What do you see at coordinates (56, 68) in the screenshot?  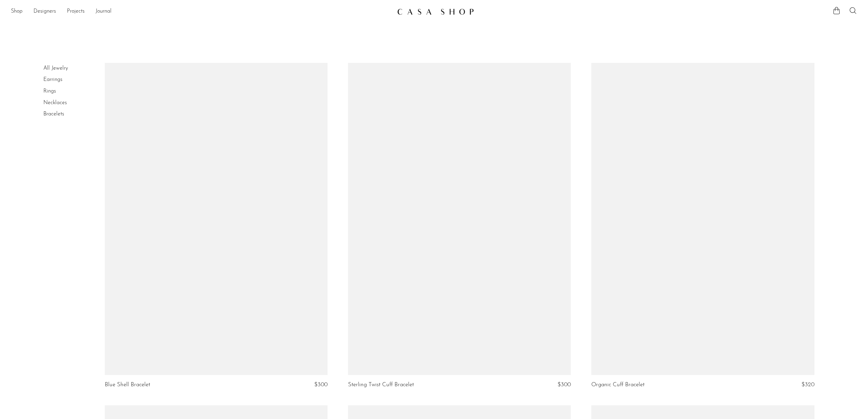 I see `a: All Jewelry` at bounding box center [56, 68].